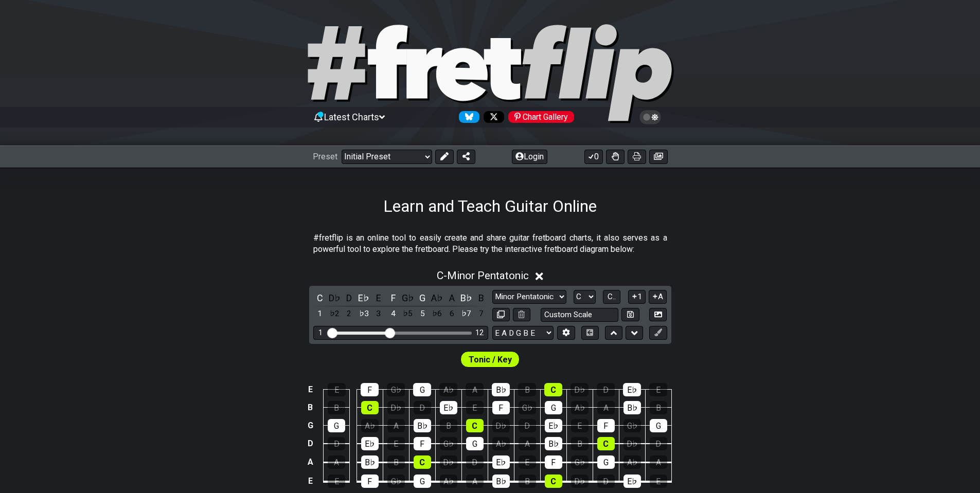 Image resolution: width=980 pixels, height=493 pixels. Describe the element at coordinates (310, 426) in the screenshot. I see `td: G` at that location.